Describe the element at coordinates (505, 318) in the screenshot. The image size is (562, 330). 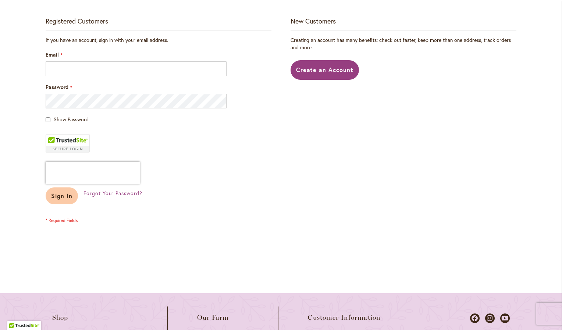
I see `a: Dahlias on Youtube` at that location.